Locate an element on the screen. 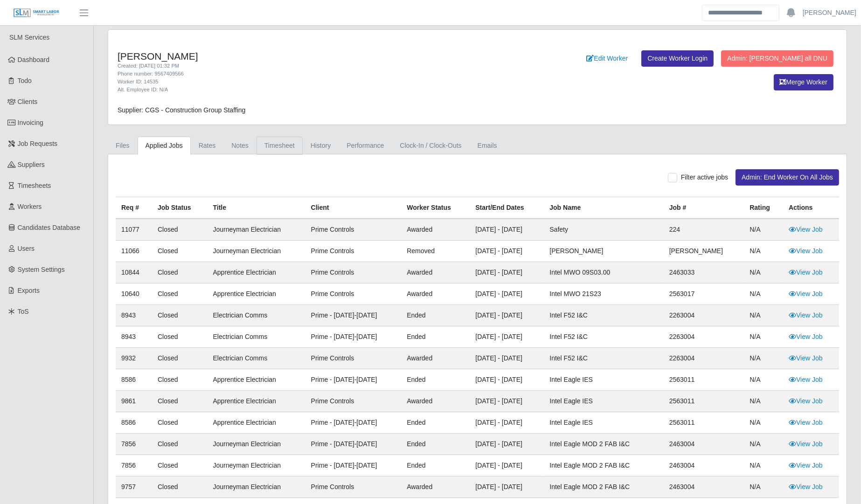 The image size is (861, 504). a: Emails is located at coordinates (488, 145).